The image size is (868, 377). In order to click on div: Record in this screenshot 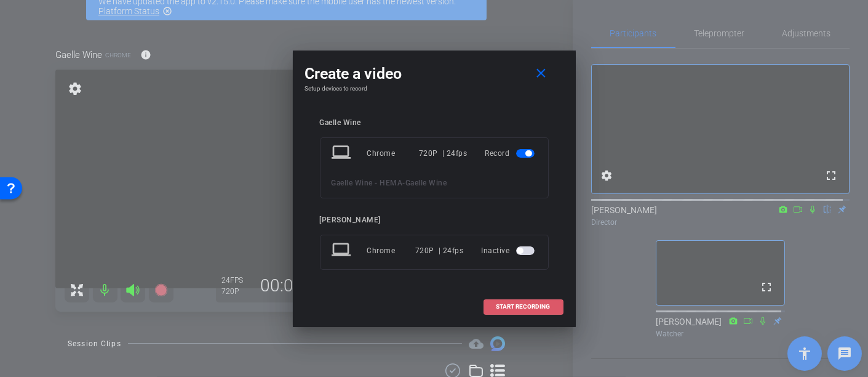, I will do `click(511, 153)`.